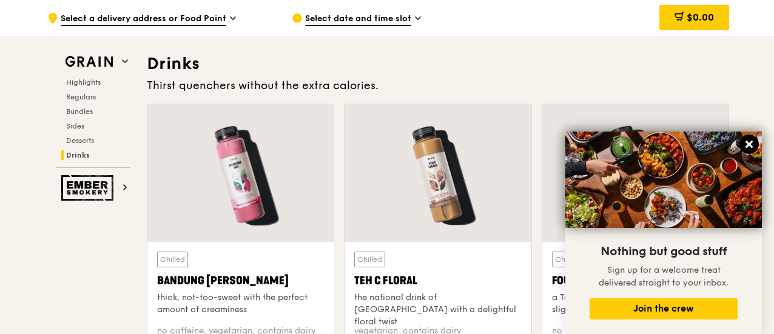 This screenshot has width=774, height=334. What do you see at coordinates (358, 19) in the screenshot?
I see `span: Select date and time slot` at bounding box center [358, 19].